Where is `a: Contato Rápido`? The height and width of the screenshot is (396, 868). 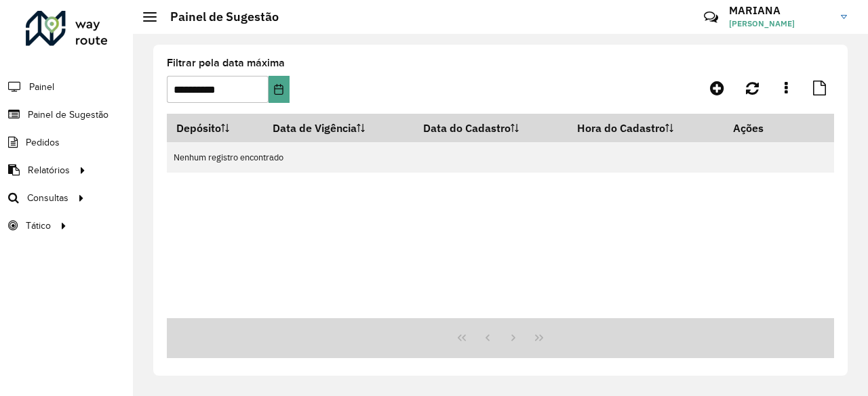
a: Contato Rápido is located at coordinates (711, 17).